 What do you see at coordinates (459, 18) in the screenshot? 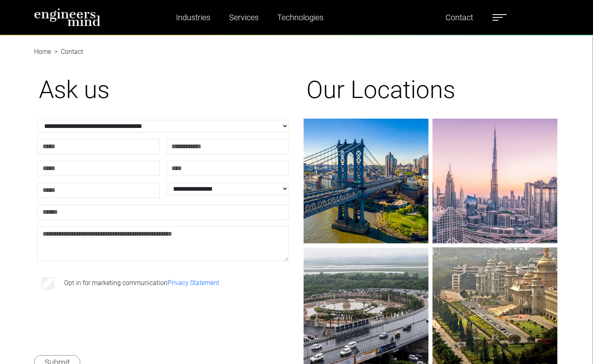
I see `a: Contact` at bounding box center [459, 18].